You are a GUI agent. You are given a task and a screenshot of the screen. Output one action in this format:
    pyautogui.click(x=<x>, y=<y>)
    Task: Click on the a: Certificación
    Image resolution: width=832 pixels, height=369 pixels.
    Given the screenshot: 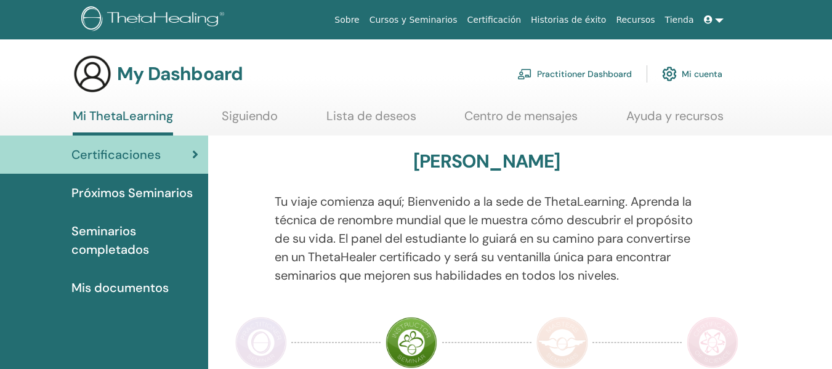 What is the action you would take?
    pyautogui.click(x=494, y=20)
    